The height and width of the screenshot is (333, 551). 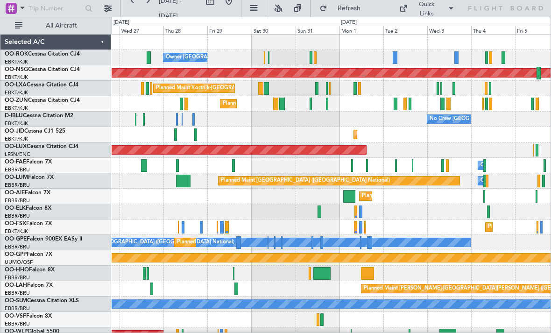 What do you see at coordinates (15, 208) in the screenshot?
I see `span: OO-ELK` at bounding box center [15, 208].